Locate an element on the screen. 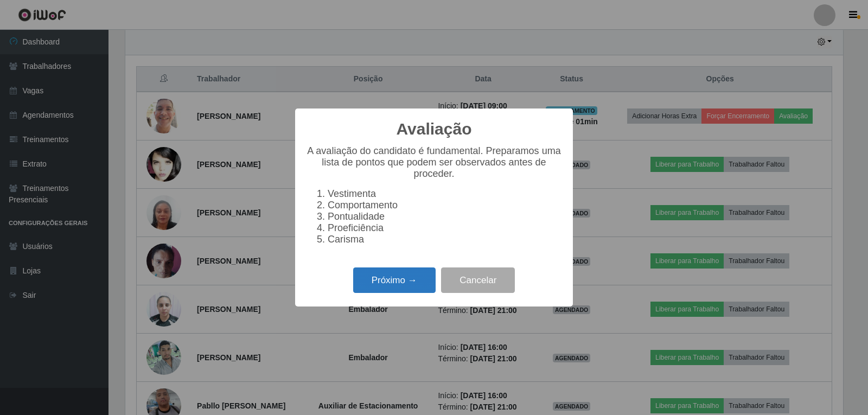 Image resolution: width=868 pixels, height=415 pixels. li: Vestimenta is located at coordinates (445, 194).